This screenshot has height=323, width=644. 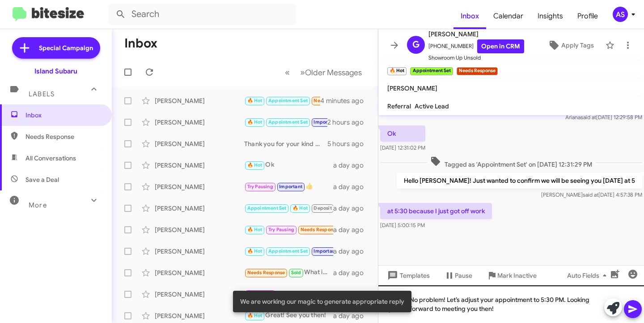 What do you see at coordinates (463, 275) in the screenshot?
I see `span: Pause` at bounding box center [463, 275].